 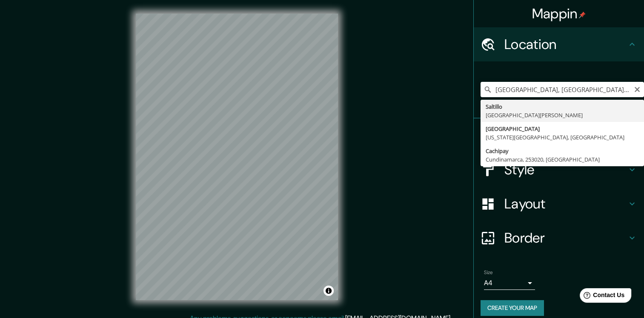 I want to click on h4: Location, so click(x=566, y=44).